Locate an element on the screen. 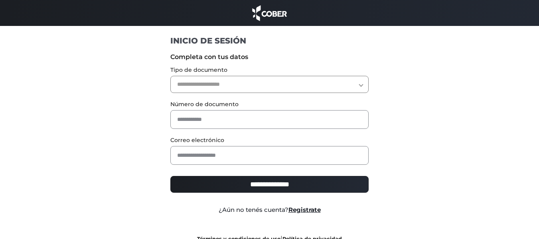  label: Número de documento is located at coordinates (269, 104).